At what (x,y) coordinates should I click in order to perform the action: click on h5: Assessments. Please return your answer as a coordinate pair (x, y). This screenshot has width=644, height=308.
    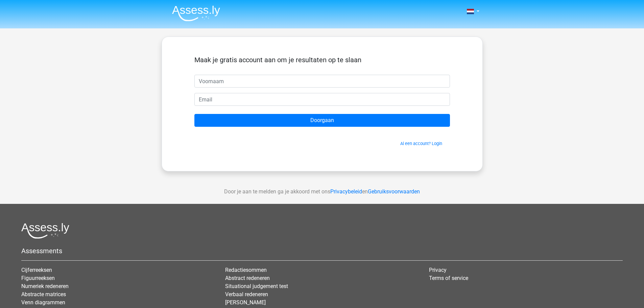
    Looking at the image, I should click on (322, 250).